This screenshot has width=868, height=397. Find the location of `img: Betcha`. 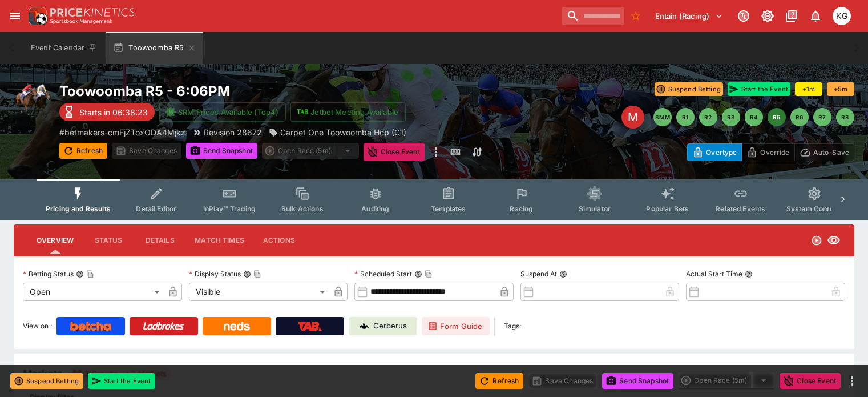

img: Betcha is located at coordinates (90, 326).